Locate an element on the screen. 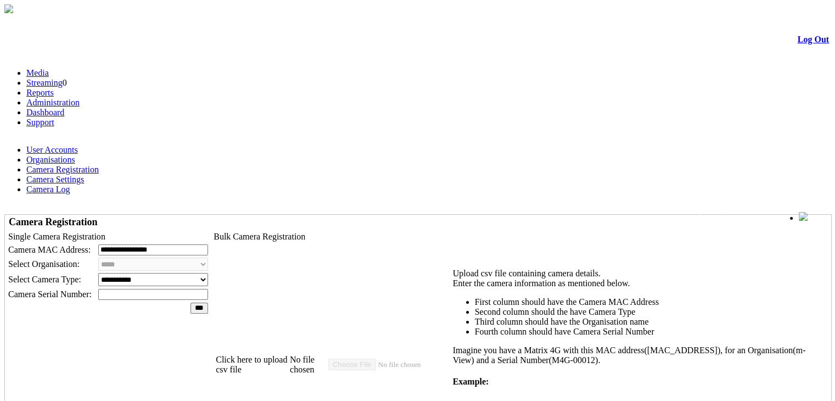 This screenshot has width=835, height=401. span: Select Camera Type: is located at coordinates (44, 279).